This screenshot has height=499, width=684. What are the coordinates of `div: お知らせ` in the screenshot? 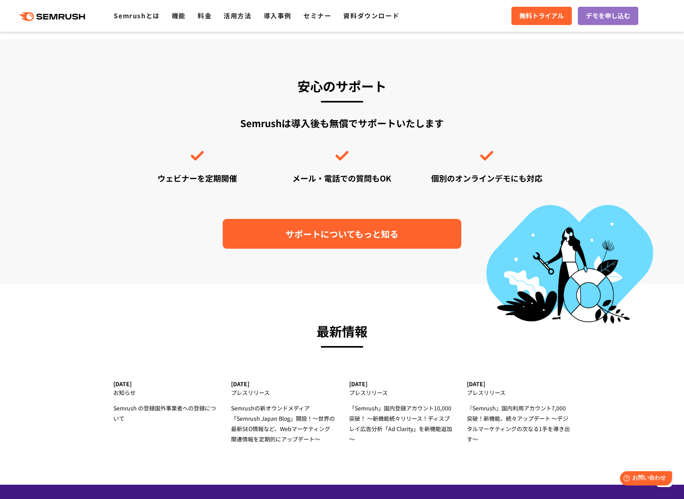 It's located at (165, 393).